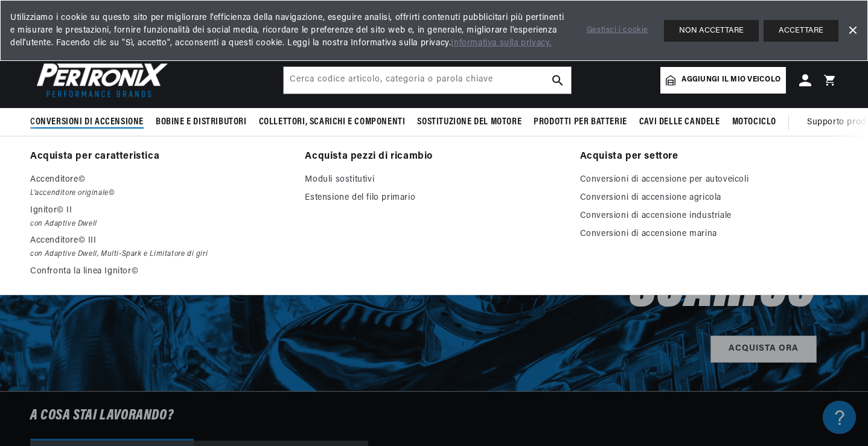  I want to click on font: Spedizione, so click(41, 189).